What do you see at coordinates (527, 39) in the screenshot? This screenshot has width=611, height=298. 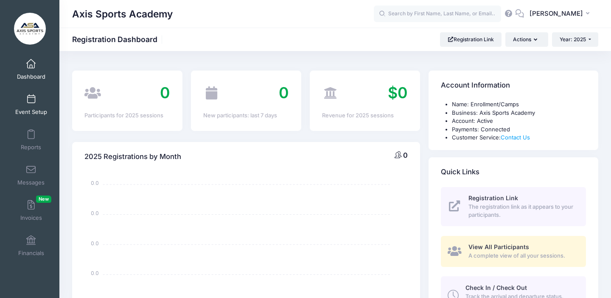 I see `button: Actions` at bounding box center [527, 39].